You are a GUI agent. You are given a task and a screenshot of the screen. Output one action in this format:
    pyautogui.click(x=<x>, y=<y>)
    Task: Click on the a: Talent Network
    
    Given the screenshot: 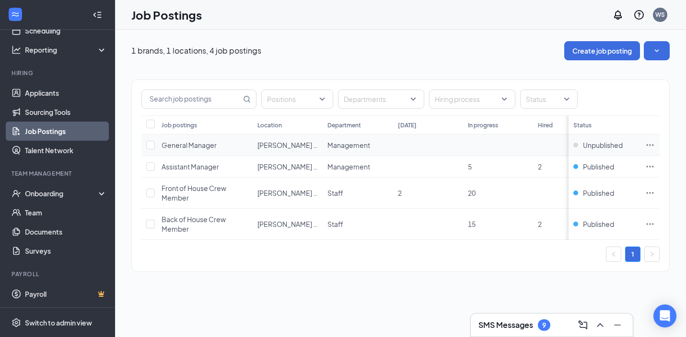 What is the action you would take?
    pyautogui.click(x=66, y=151)
    